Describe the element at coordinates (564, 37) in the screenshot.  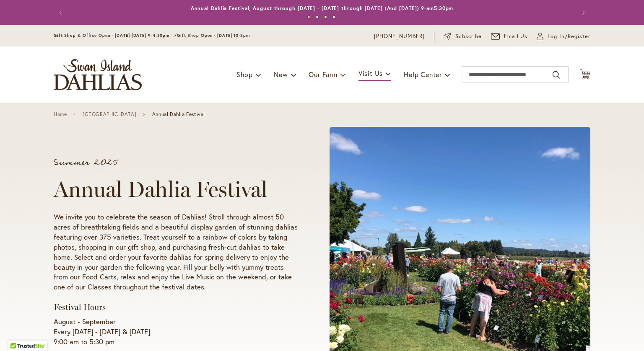
I see `a: Log In/Register` at that location.